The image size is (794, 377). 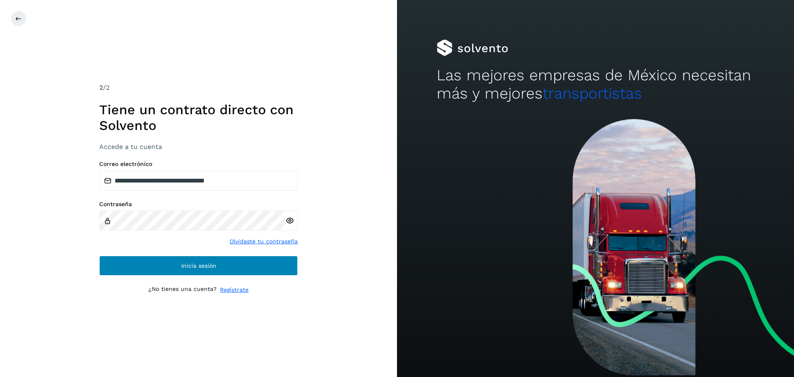 What do you see at coordinates (198, 164) in the screenshot?
I see `label: Correo electrónico` at bounding box center [198, 164].